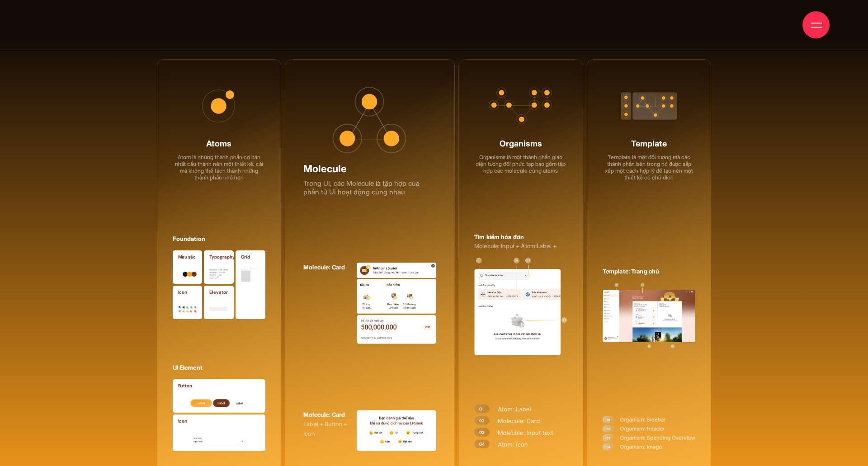 This screenshot has height=466, width=868. Describe the element at coordinates (219, 367) in the screenshot. I see `p: UI Element` at that location.